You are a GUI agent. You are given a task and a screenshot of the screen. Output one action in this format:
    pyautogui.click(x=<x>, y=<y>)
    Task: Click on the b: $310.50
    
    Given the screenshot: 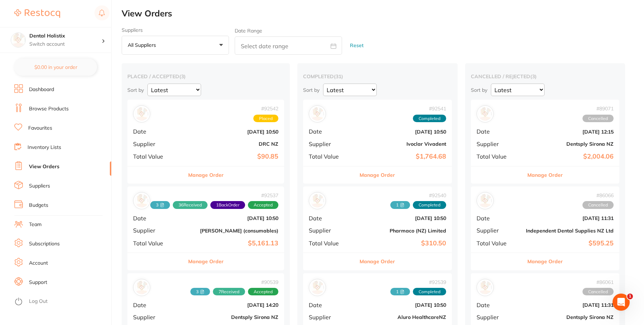 What is the action you would take?
    pyautogui.click(x=402, y=243)
    